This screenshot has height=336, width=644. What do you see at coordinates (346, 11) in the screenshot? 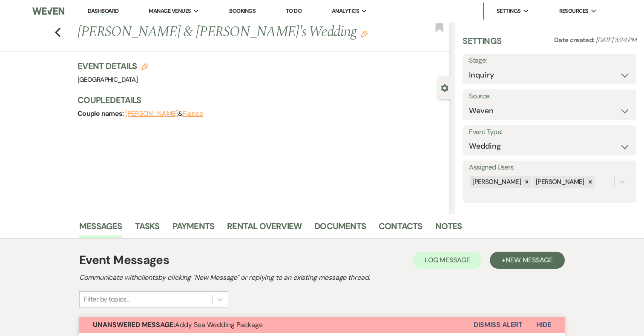
I see `span: Analytics` at bounding box center [346, 11].